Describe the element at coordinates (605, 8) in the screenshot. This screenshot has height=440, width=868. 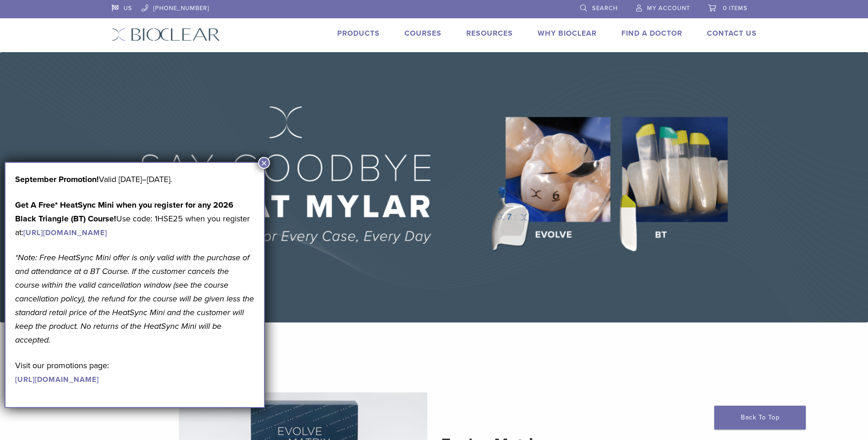
I see `span: Search` at that location.